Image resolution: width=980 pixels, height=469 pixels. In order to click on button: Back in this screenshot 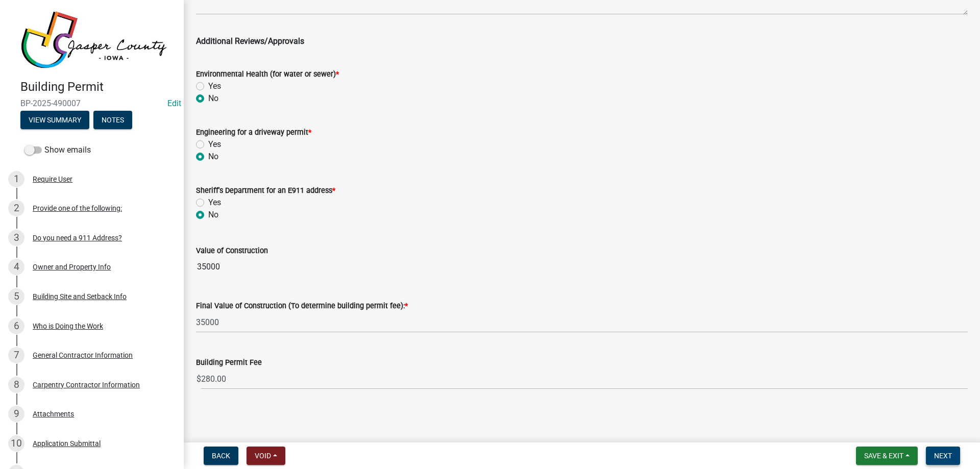, I will do `click(221, 456)`.